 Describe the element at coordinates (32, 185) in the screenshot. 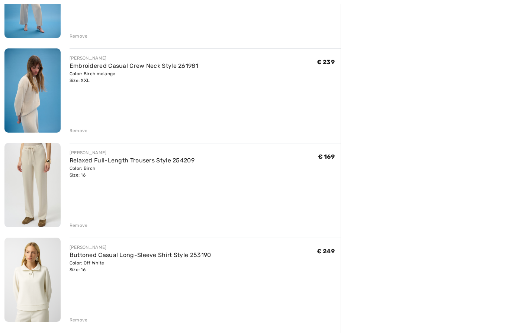

I see `img: Relaxed Full-Length Trousers Style 254209` at that location.